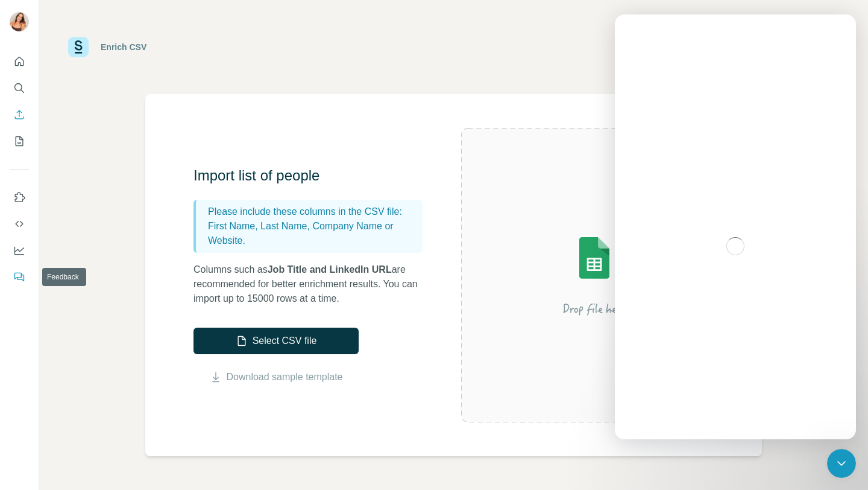 Image resolution: width=868 pixels, height=490 pixels. Describe the element at coordinates (284, 377) in the screenshot. I see `a: Download sample template` at that location.